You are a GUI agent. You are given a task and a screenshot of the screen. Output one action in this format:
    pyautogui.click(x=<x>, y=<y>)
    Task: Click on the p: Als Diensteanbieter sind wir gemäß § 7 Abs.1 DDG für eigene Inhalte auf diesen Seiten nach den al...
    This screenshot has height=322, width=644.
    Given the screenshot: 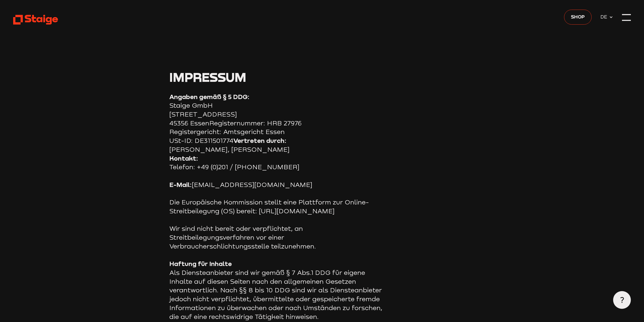 What is the action you would take?
    pyautogui.click(x=277, y=290)
    